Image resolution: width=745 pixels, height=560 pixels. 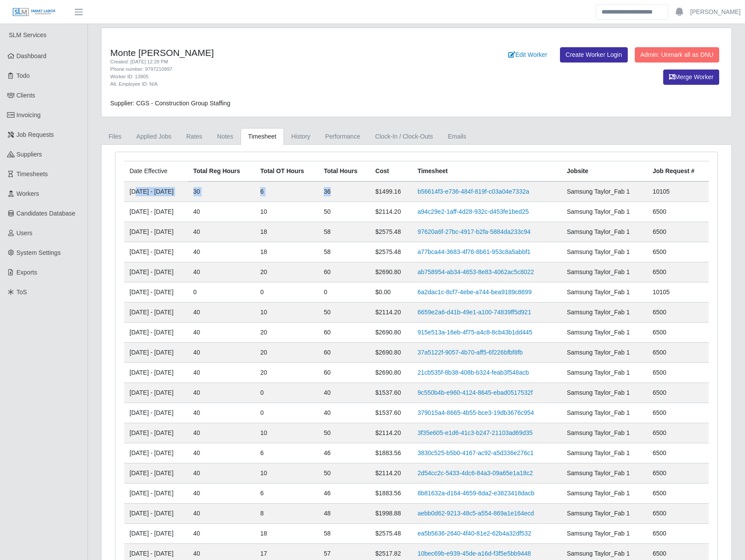 I want to click on a: a77bca44-3683-4f76-8b61-953c8a5abbf1, so click(x=473, y=252).